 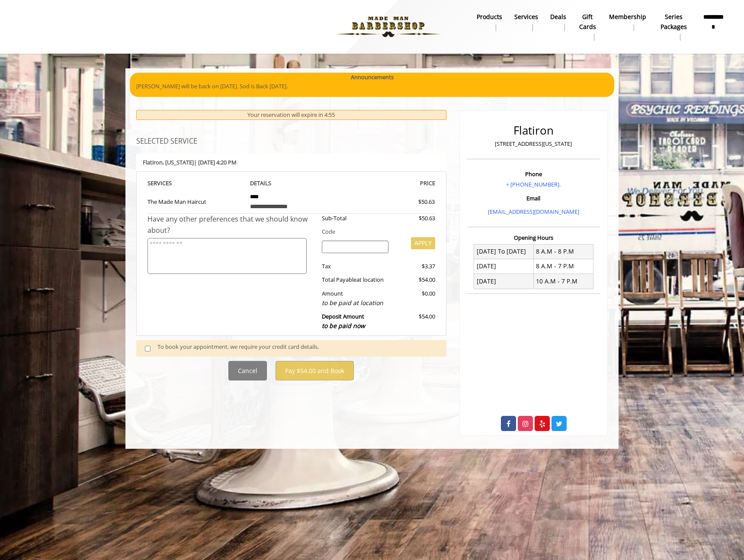 What do you see at coordinates (673, 22) in the screenshot?
I see `b: Series packages` at bounding box center [673, 22].